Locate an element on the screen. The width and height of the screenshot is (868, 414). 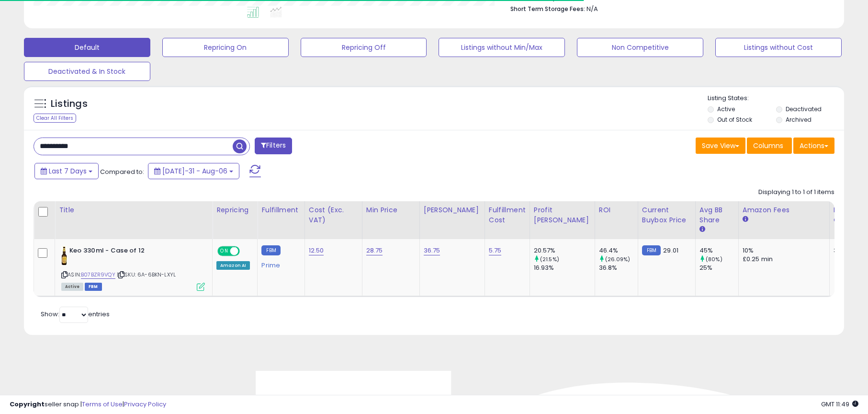
div: Fulfillment Cost is located at coordinates (507, 215).